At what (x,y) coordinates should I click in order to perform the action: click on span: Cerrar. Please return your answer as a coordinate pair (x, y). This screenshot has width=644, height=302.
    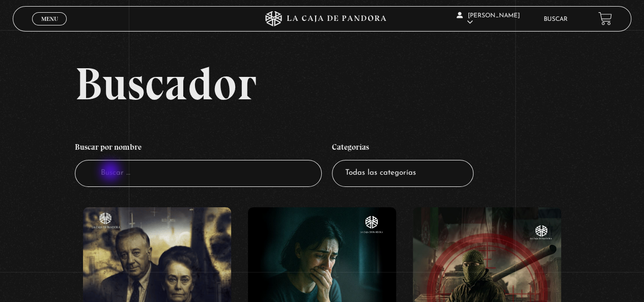
    Looking at the image, I should click on (49, 28).